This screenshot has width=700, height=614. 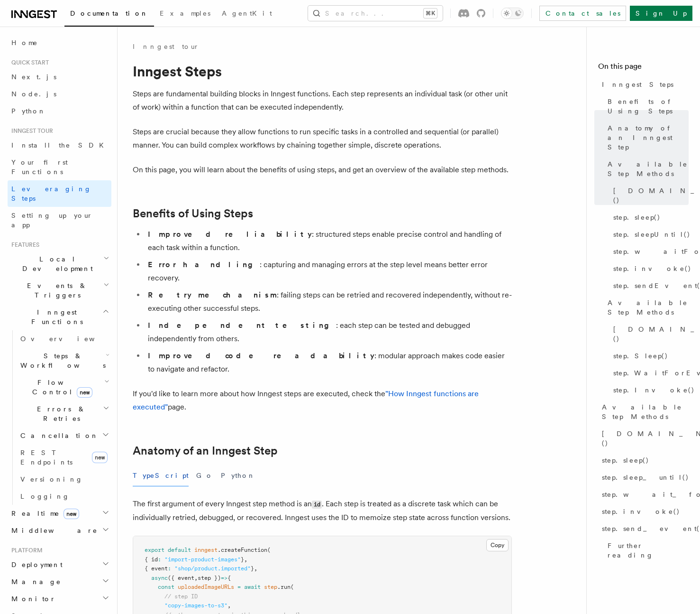 What do you see at coordinates (317, 504) in the screenshot?
I see `code: id` at bounding box center [317, 504].